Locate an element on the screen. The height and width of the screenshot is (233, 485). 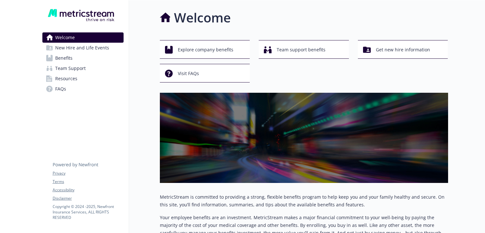
button: Explore company benefits is located at coordinates (205, 49).